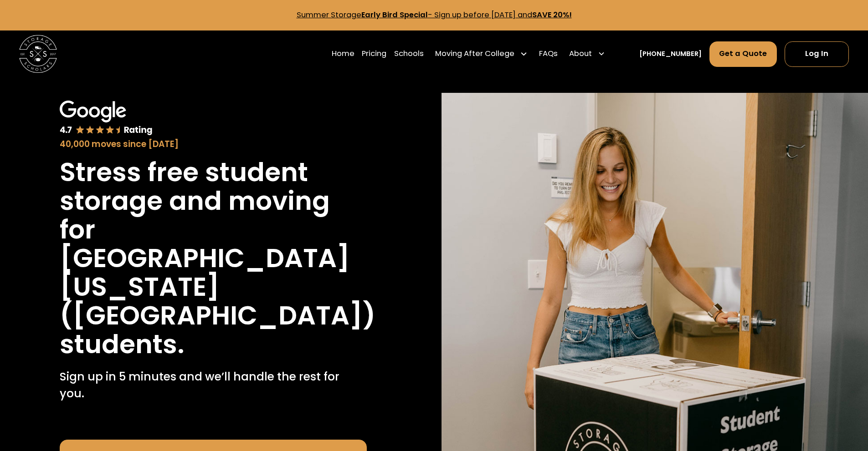  What do you see at coordinates (817, 54) in the screenshot?
I see `a: Log In` at bounding box center [817, 54].